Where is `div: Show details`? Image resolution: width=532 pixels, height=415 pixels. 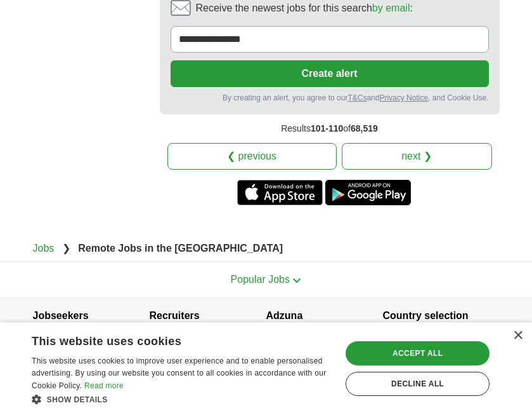
div: Show details is located at coordinates (182, 399).